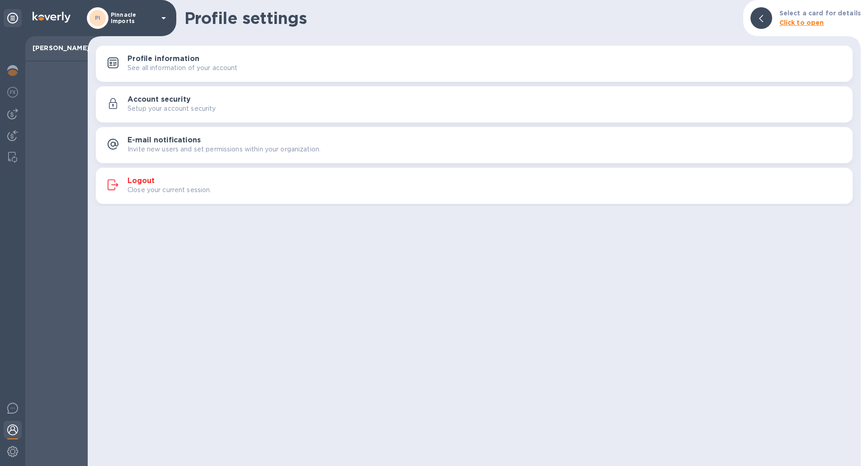  What do you see at coordinates (183, 68) in the screenshot?
I see `p: See all information of your account` at bounding box center [183, 68].